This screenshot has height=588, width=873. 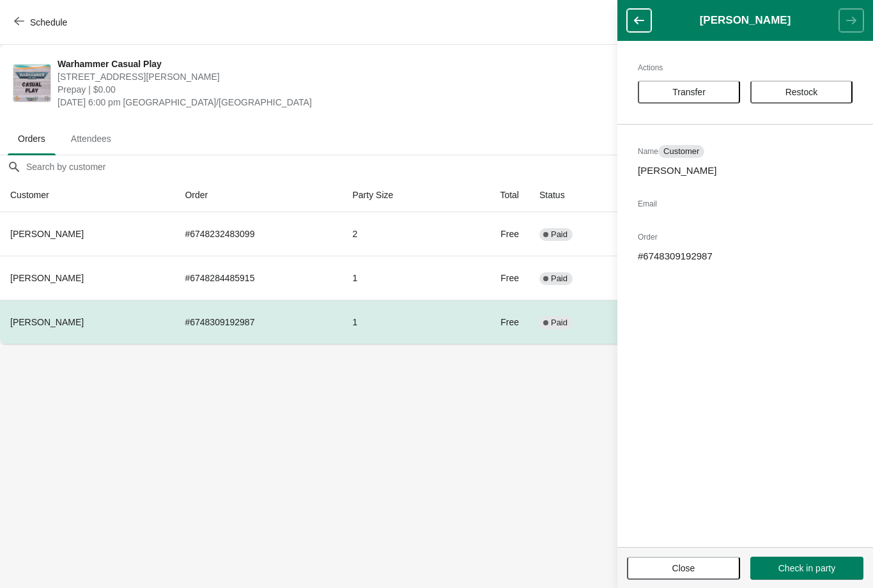 I want to click on span: Attendees, so click(x=91, y=139).